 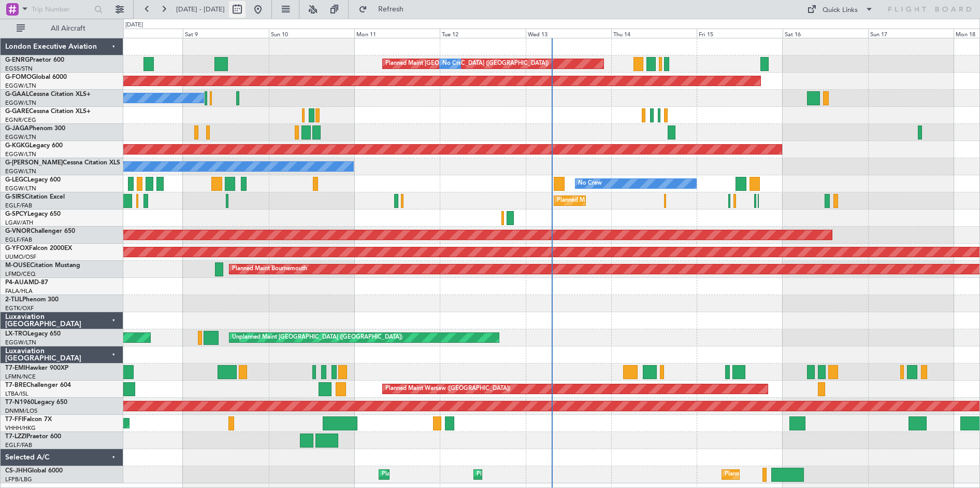 What do you see at coordinates (17, 112) in the screenshot?
I see `span: G-GARE` at bounding box center [17, 112].